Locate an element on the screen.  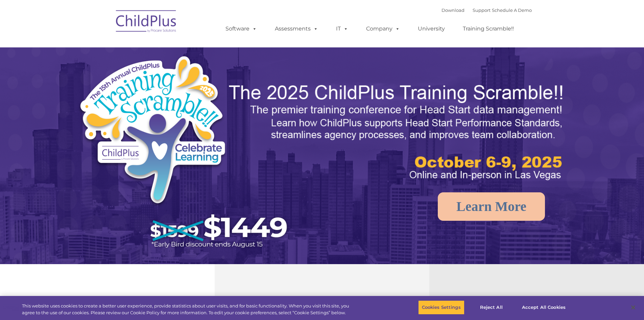
a: IT is located at coordinates (342, 29).